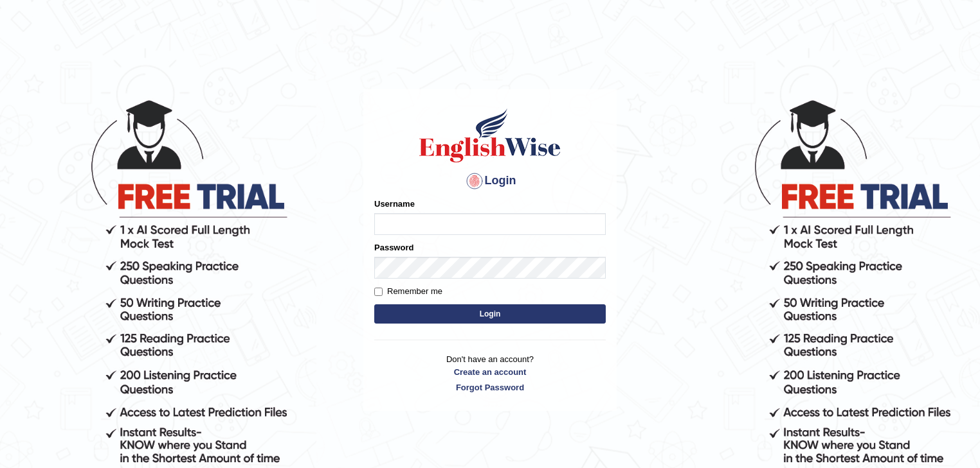 The width and height of the screenshot is (980, 468). Describe the element at coordinates (490, 136) in the screenshot. I see `img: Logo of English Wise sign in for intelligent practice with AI` at that location.